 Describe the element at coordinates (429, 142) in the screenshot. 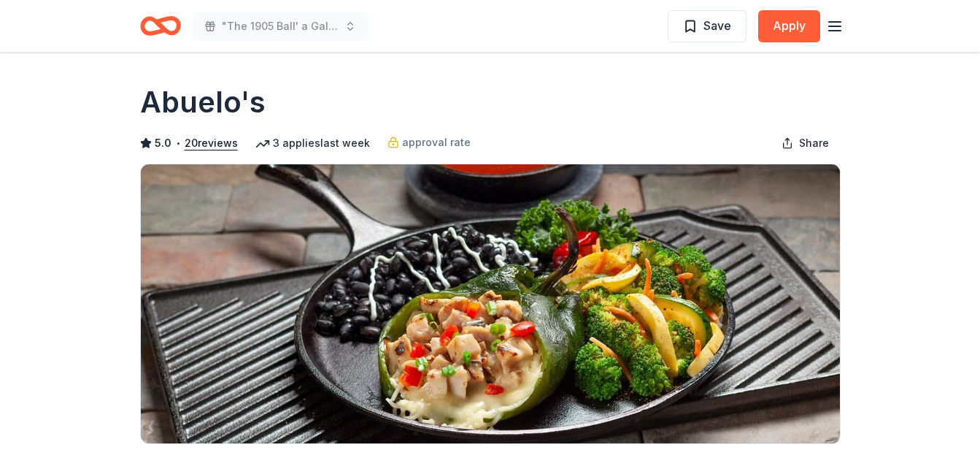

I see `a: approval rate` at that location.